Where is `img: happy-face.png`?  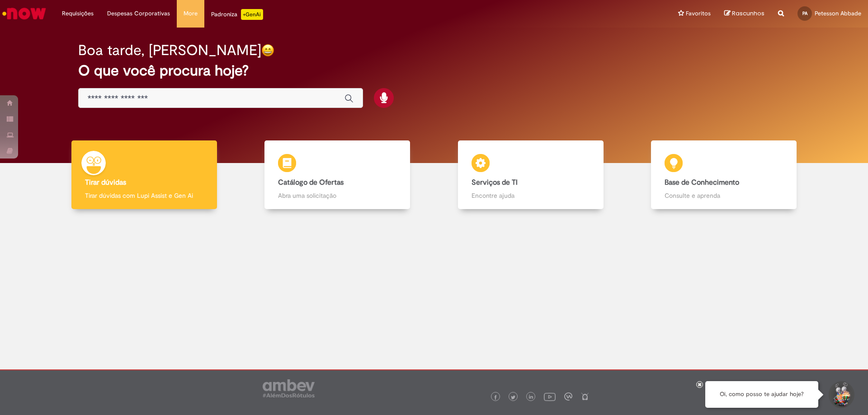
img: happy-face.png is located at coordinates (267, 50).